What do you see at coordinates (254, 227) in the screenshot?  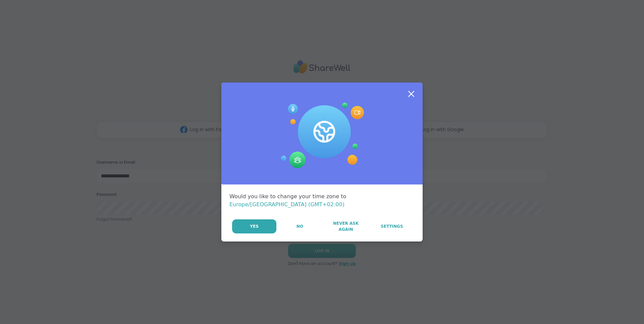 I see `button: Yes` at bounding box center [254, 227].